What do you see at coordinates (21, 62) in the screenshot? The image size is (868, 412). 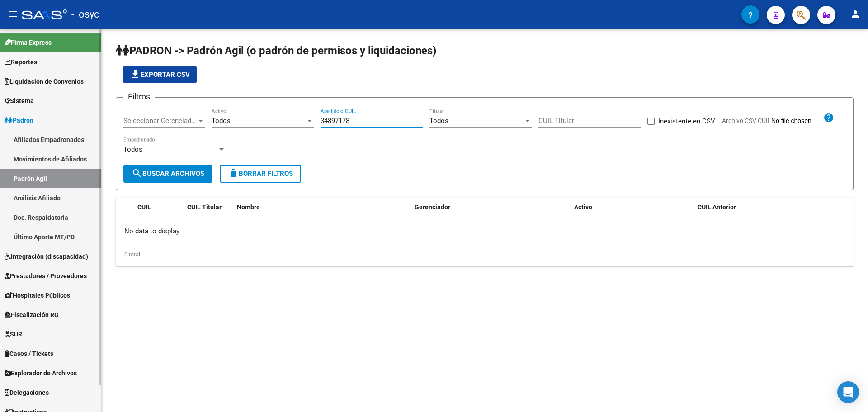 I see `span: Reportes` at bounding box center [21, 62].